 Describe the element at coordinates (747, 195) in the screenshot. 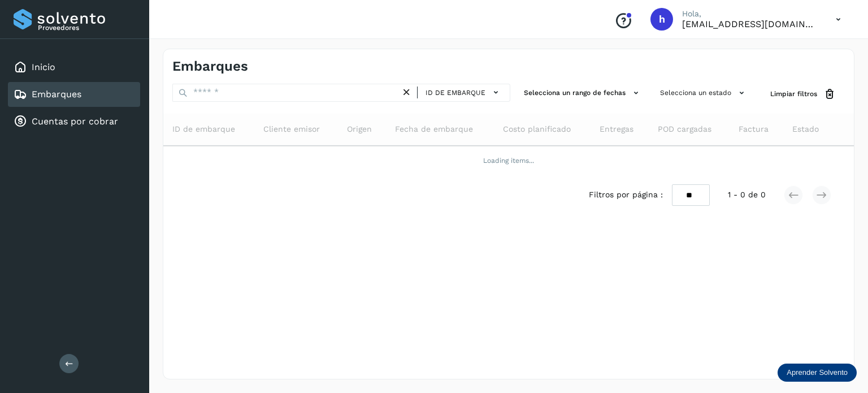

I see `span: 1 - 0 de 0` at that location.